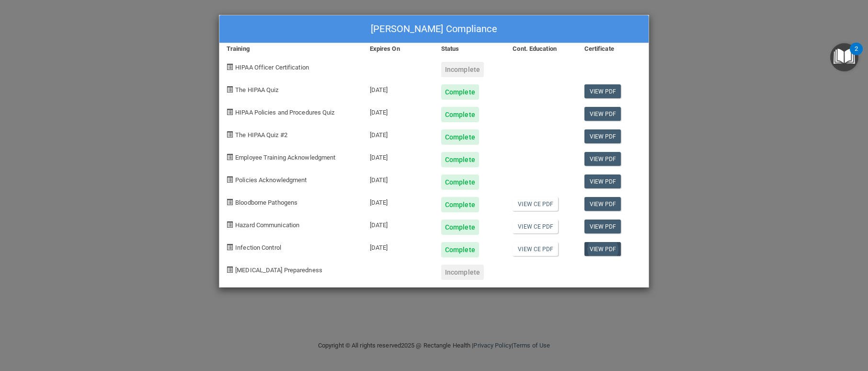 This screenshot has width=868, height=371. I want to click on div: Status, so click(470, 49).